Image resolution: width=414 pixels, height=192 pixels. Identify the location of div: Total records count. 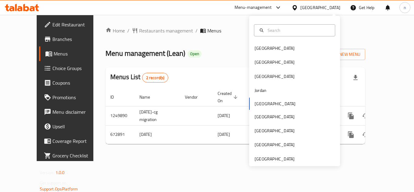
(155, 78).